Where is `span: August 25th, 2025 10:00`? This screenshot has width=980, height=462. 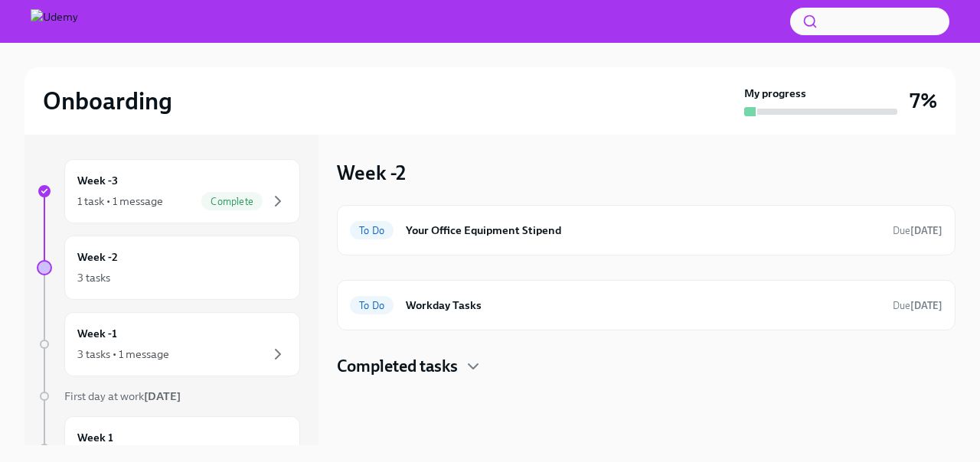 span: August 25th, 2025 10:00 is located at coordinates (917, 230).